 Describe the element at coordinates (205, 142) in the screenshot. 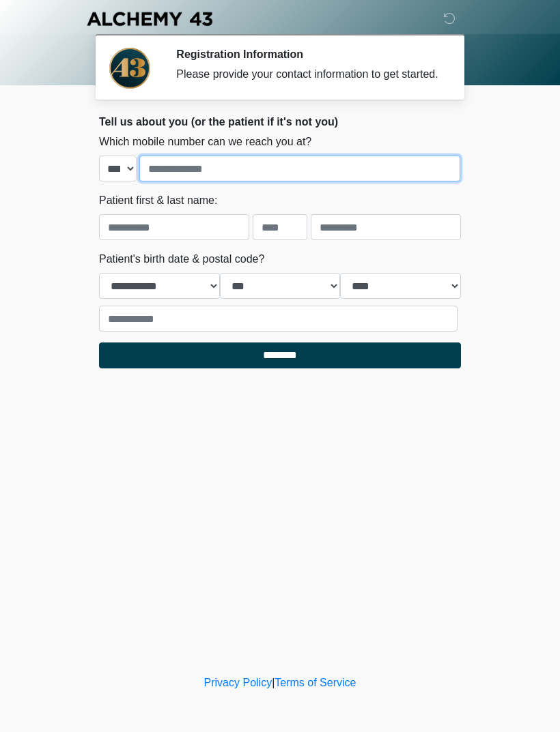

I see `label: Which mobile number can we reach you at?` at that location.